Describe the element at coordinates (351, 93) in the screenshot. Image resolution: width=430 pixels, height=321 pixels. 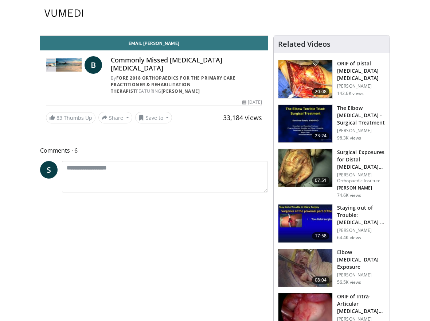
I see `p: 142.6K views` at that location.